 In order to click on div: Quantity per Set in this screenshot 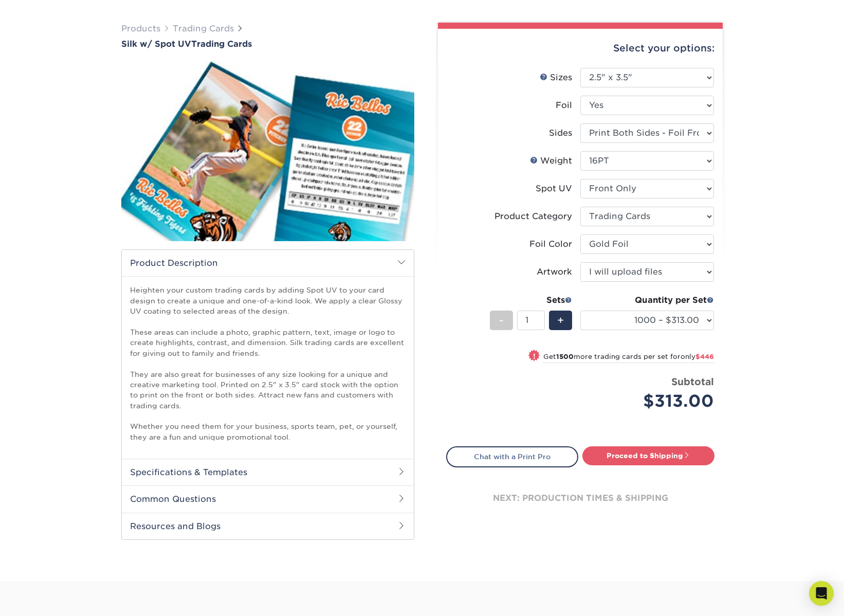, I will do `click(647, 300)`.